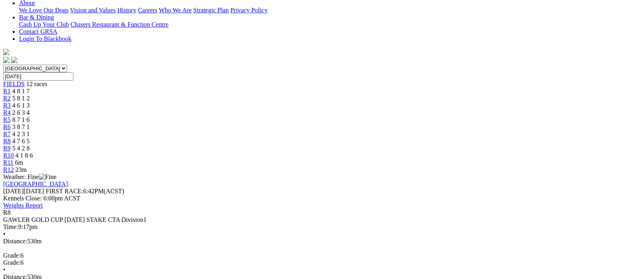  Describe the element at coordinates (45, 39) in the screenshot. I see `a: Login To Blackbook` at that location.